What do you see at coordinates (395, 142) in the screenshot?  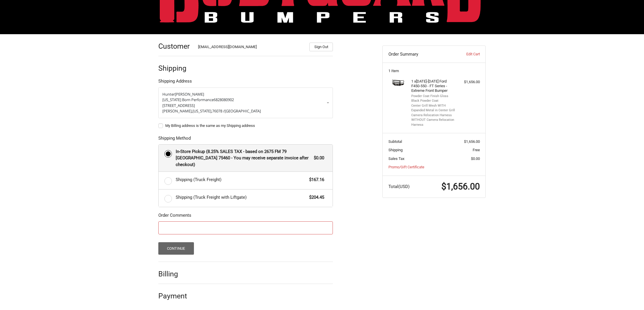 I see `span: Subtotal` at bounding box center [395, 142].